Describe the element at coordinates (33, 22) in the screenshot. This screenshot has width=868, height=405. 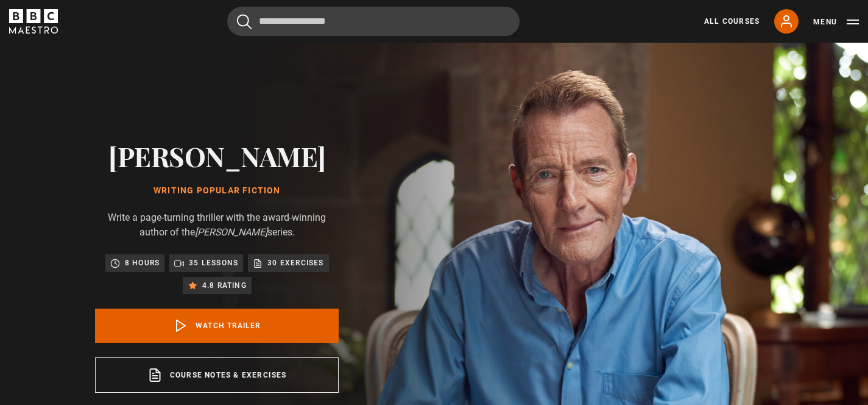
I see `a: BBC Maestro` at that location.